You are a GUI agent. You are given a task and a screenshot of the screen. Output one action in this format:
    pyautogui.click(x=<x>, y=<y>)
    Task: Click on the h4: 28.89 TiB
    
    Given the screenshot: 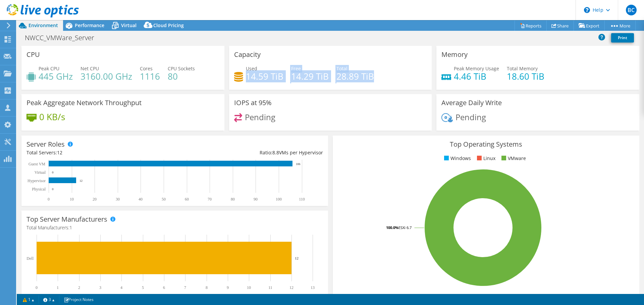 What is the action you would take?
    pyautogui.click(x=355, y=76)
    